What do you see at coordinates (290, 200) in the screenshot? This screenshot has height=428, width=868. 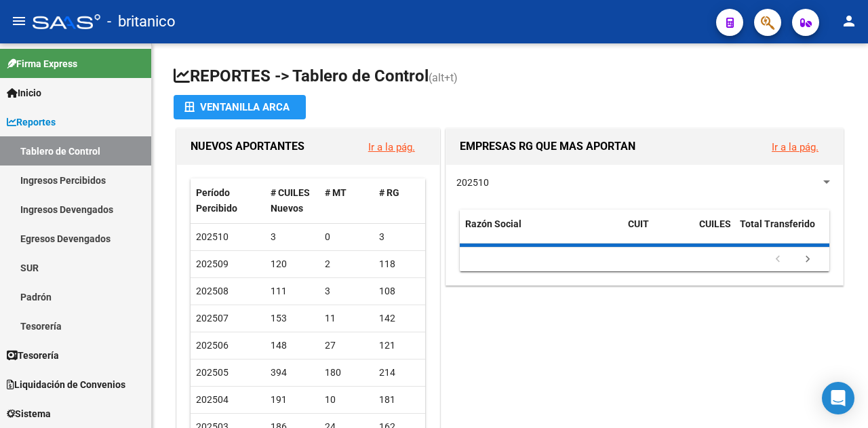 I see `span: # CUILES Nuevos` at bounding box center [290, 200].